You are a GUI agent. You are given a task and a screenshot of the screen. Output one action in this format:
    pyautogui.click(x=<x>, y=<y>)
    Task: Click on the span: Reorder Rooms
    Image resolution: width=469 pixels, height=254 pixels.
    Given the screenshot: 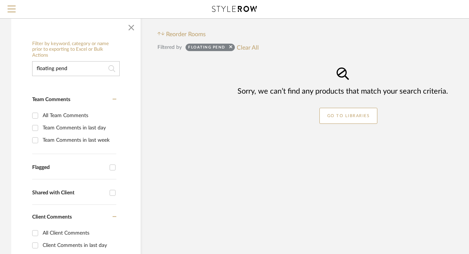 What is the action you would take?
    pyautogui.click(x=186, y=34)
    